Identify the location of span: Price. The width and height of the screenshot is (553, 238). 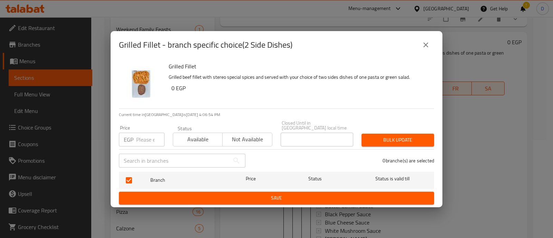
(250, 179).